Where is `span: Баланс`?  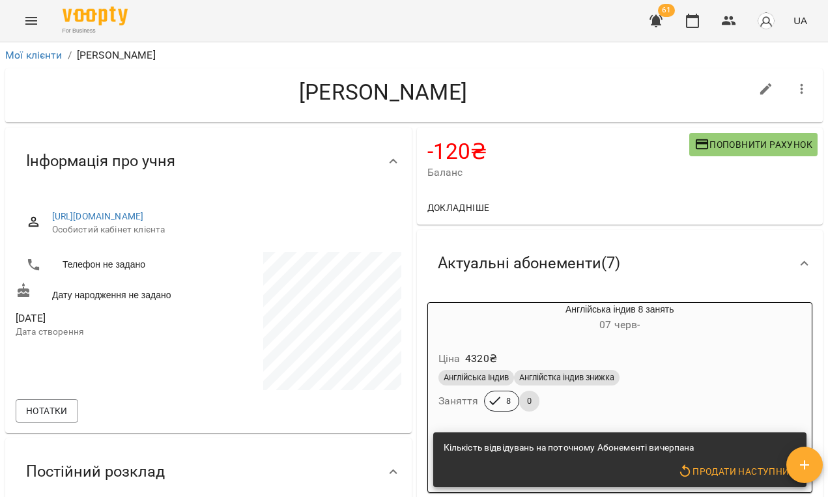 span: Баланс is located at coordinates (558, 172).